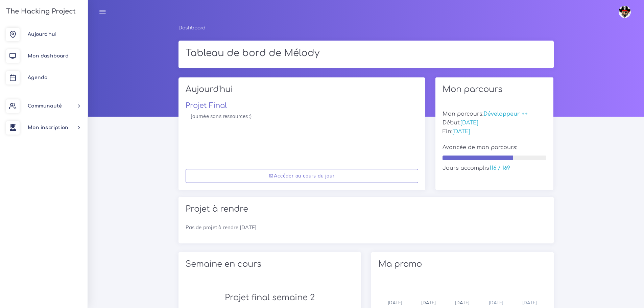 The height and width of the screenshot is (308, 644). What do you see at coordinates (494, 147) in the screenshot?
I see `h5: Avancée de mon parcours:` at bounding box center [494, 147].